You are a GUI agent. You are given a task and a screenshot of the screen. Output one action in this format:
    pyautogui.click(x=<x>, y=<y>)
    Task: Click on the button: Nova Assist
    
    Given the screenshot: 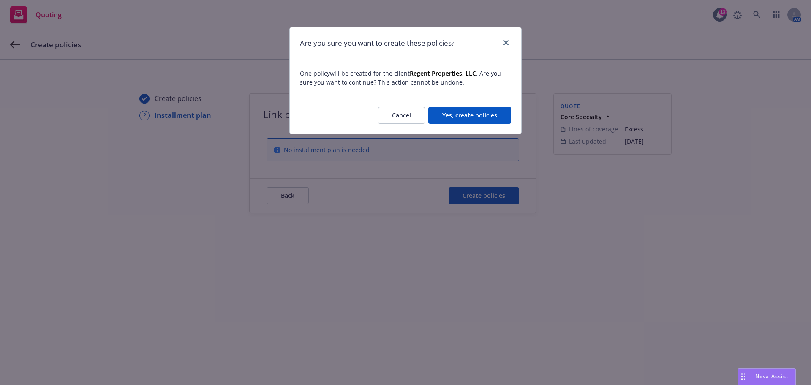 What is the action you would take?
    pyautogui.click(x=766, y=376)
    